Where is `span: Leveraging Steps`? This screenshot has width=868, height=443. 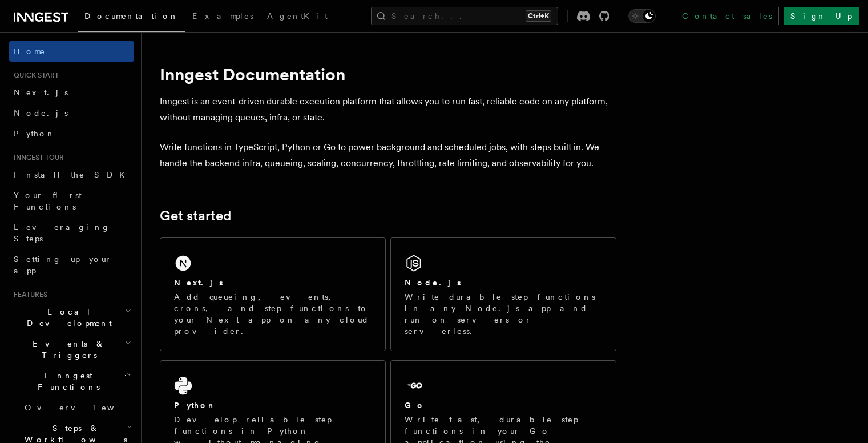 span: Leveraging Steps is located at coordinates (62, 233).